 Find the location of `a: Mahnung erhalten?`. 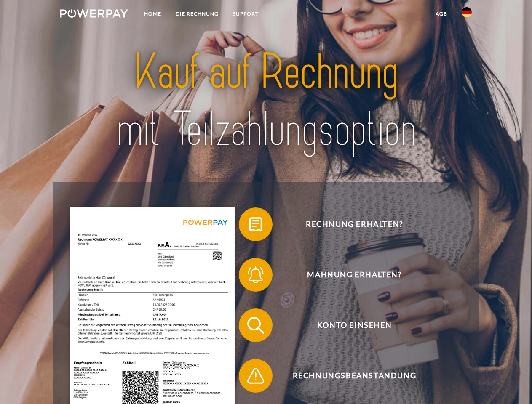

a: Mahnung erhalten? is located at coordinates (349, 275).